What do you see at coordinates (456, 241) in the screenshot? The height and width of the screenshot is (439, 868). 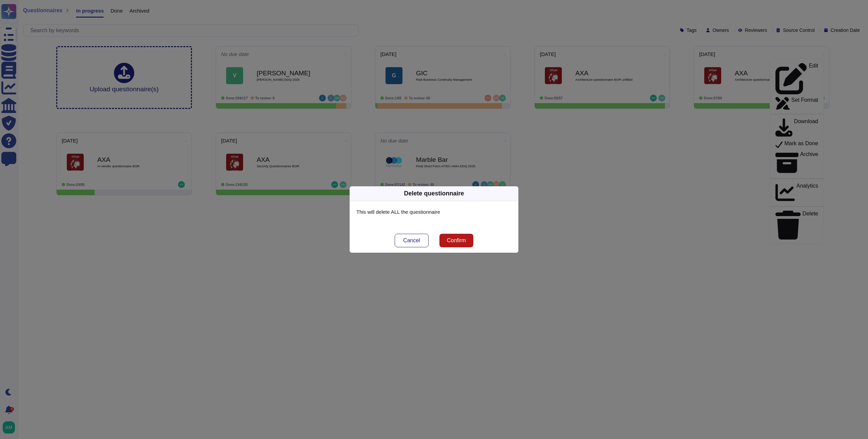 I see `button: Confirm` at bounding box center [456, 241].